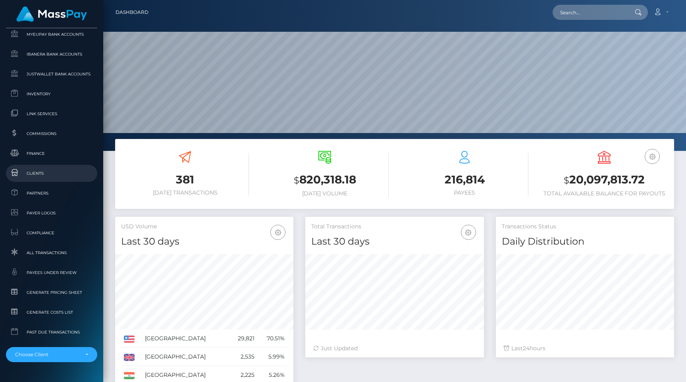 The width and height of the screenshot is (686, 382). What do you see at coordinates (52, 272) in the screenshot?
I see `span: Payees under Review` at bounding box center [52, 272].